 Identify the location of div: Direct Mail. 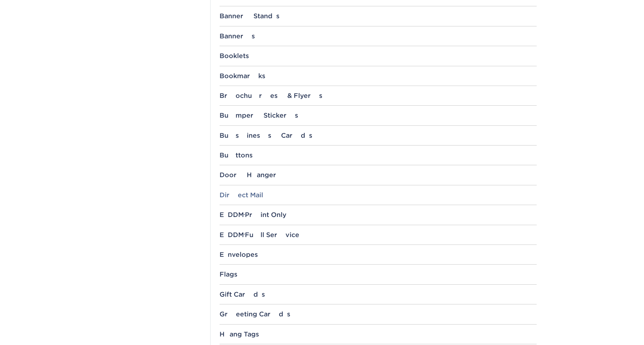
(378, 195).